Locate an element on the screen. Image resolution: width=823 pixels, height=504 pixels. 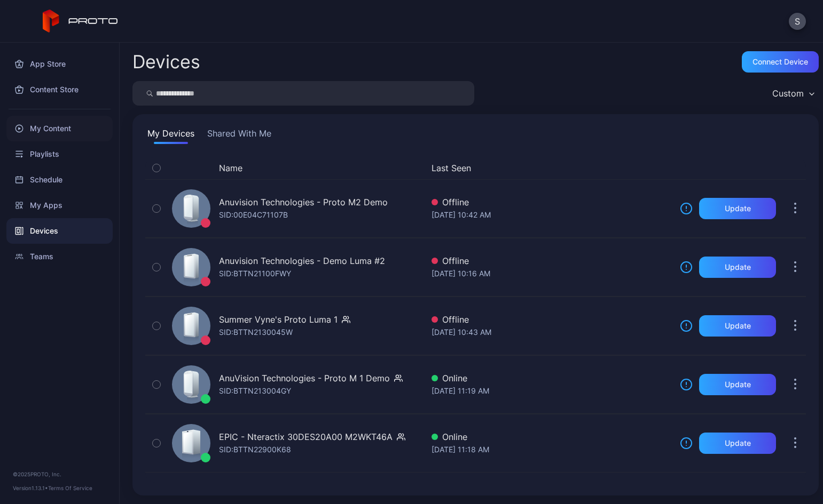
div: Teams is located at coordinates (59, 256).